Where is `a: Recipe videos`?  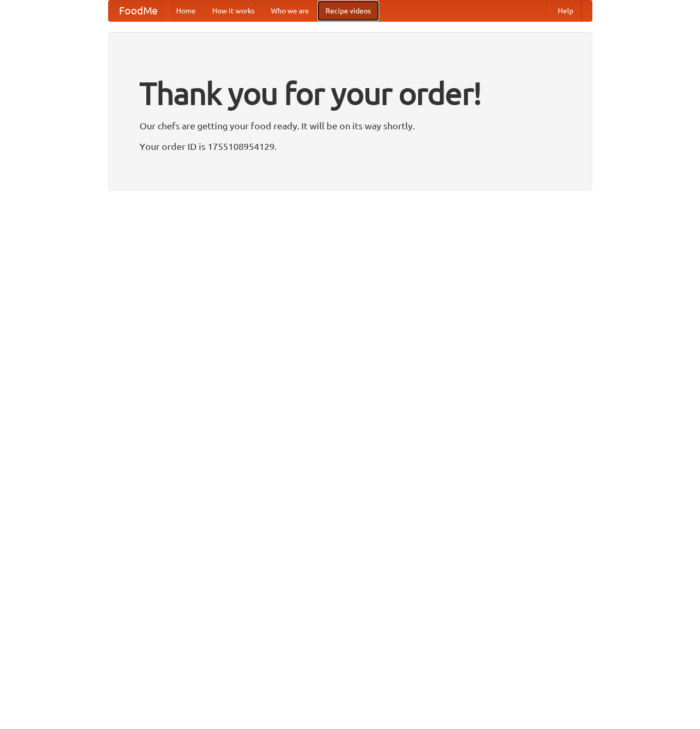 a: Recipe videos is located at coordinates (348, 11).